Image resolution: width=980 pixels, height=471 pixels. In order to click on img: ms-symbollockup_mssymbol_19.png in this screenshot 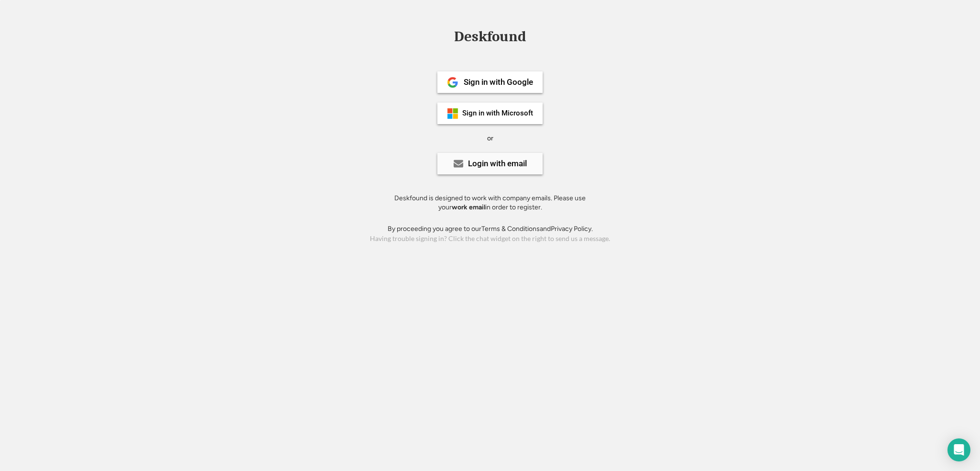, I will do `click(453, 113)`.